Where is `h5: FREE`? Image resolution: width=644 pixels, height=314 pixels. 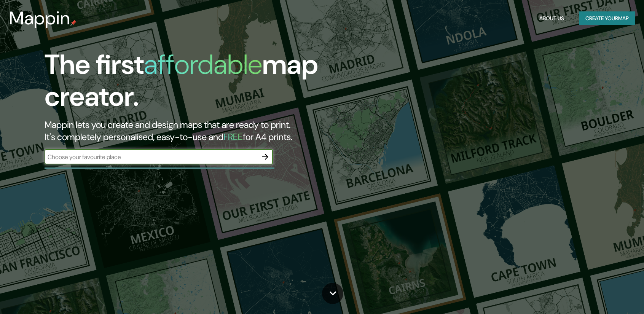 h5: FREE is located at coordinates (233, 137).